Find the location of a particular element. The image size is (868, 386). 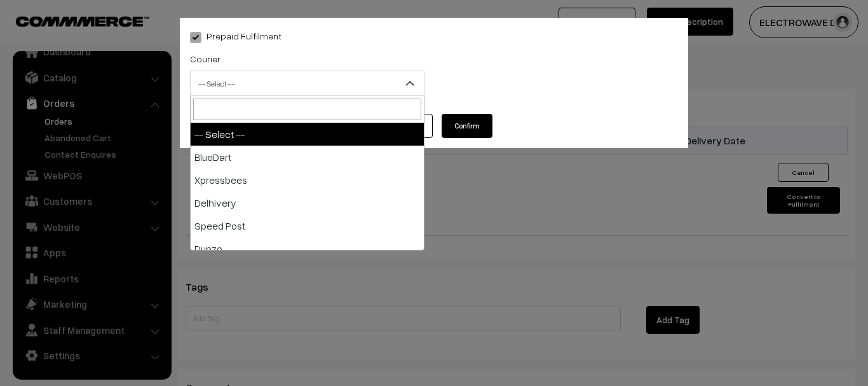

li: Delhivery is located at coordinates (307, 202).